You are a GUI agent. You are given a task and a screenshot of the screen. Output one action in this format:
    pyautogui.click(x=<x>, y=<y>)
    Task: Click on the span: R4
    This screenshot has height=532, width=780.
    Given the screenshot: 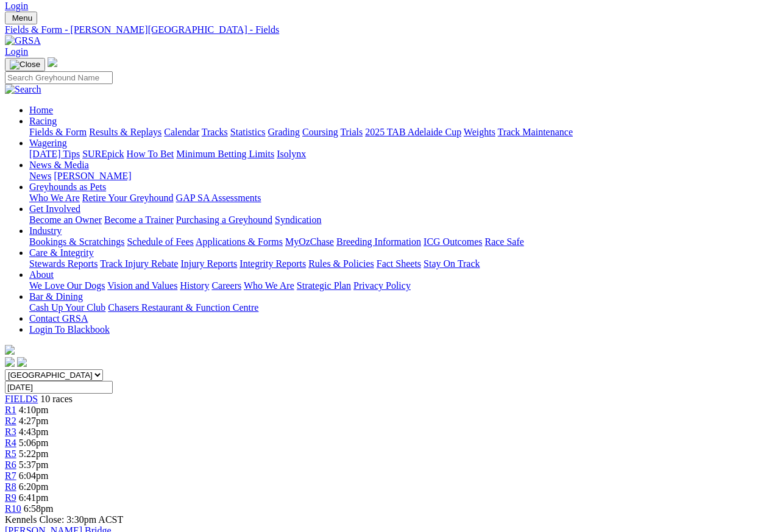 What is the action you would take?
    pyautogui.click(x=11, y=442)
    